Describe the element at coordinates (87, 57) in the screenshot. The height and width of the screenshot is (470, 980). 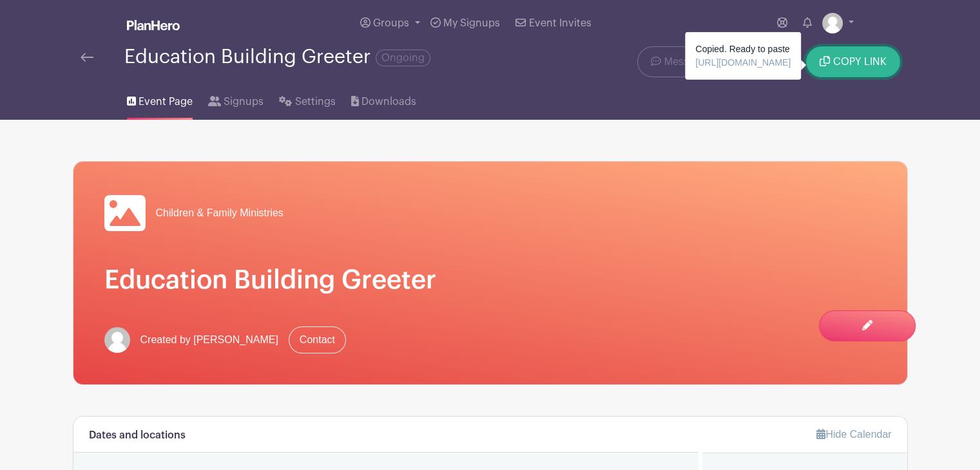
I see `img: back-arrow-29a5d9b10d5bd6ae65dc969a981735edf675c4d7a1fe02e03b50dbd4ba3cdb55.svg` at that location.